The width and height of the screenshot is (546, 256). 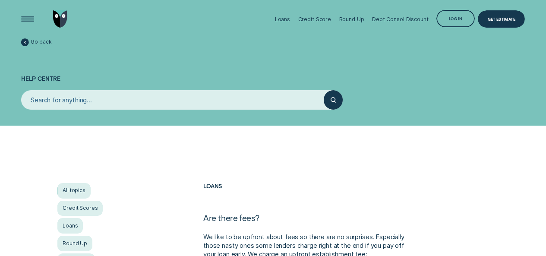 I want to click on button: Log in, so click(x=455, y=19).